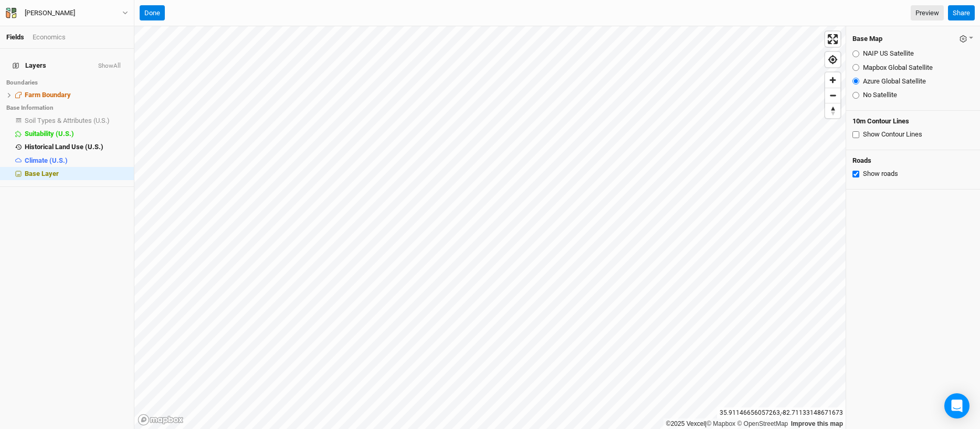  What do you see at coordinates (686, 424) in the screenshot?
I see `a: ©2025 Vexcel` at bounding box center [686, 424].